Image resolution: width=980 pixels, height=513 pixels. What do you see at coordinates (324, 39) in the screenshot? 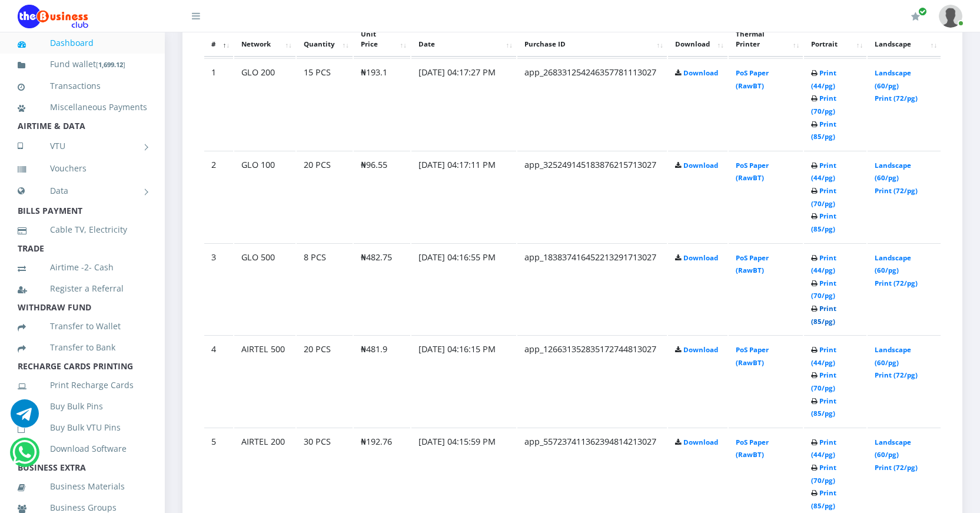
I see `th: Quantity: activate to sort column ascending` at bounding box center [324, 39].